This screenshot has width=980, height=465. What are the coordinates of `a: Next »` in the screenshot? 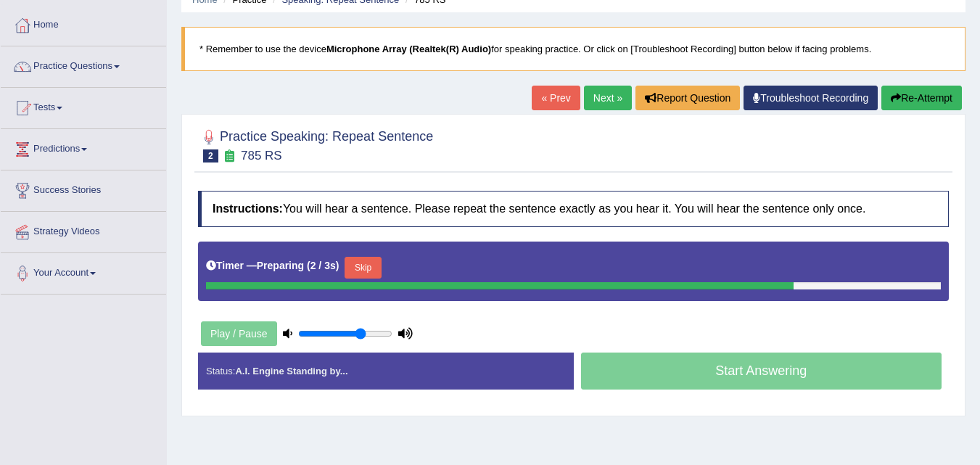 It's located at (608, 98).